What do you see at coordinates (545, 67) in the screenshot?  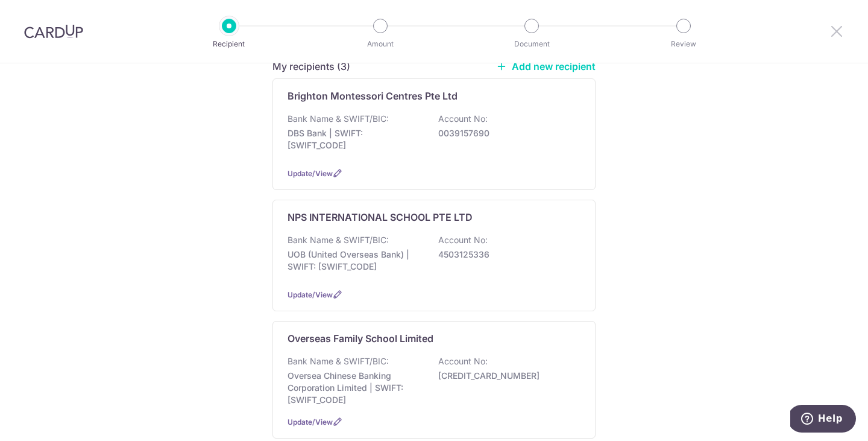 I see `a: Add new recipient` at bounding box center [545, 67].